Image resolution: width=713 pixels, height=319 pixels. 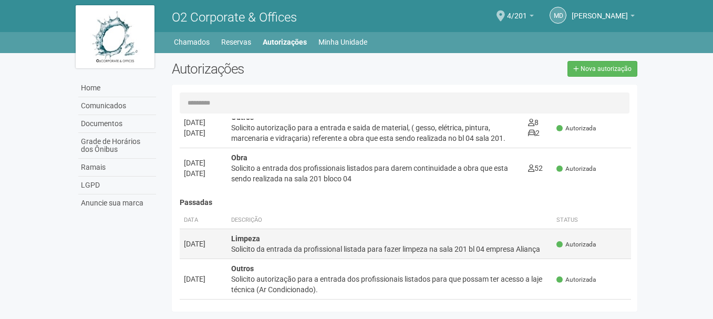 What do you see at coordinates (599, 11) in the screenshot?
I see `span: Marcelo de Andrade Ferreira` at bounding box center [599, 11].